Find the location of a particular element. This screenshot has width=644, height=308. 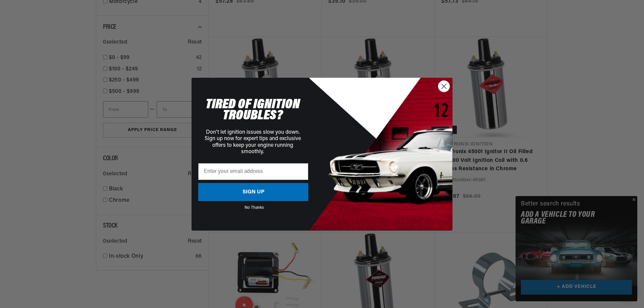

button: No Thanks is located at coordinates (254, 207).